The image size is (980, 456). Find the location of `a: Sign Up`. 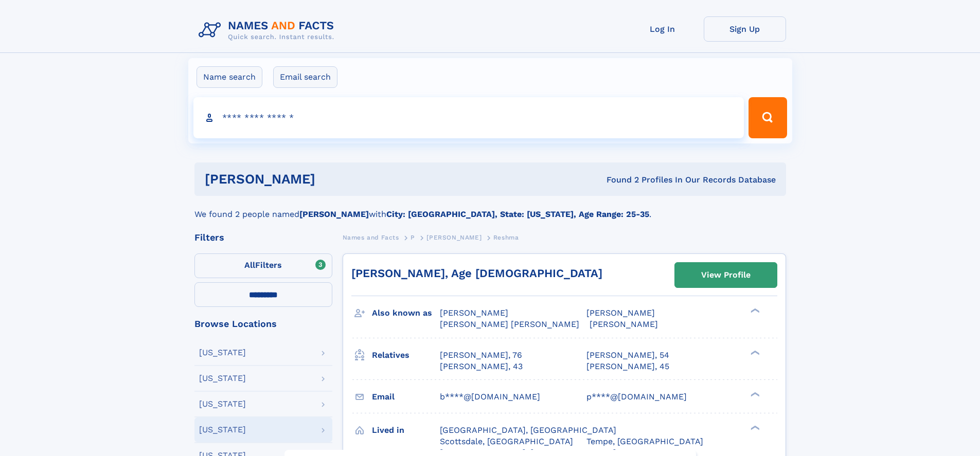

a: Sign Up is located at coordinates (745, 29).